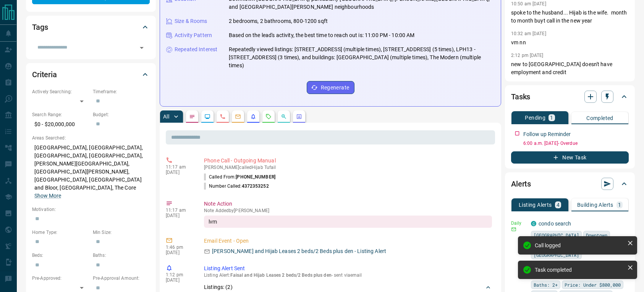  Describe the element at coordinates (121, 233) in the screenshot. I see `p: Min Size:` at that location.